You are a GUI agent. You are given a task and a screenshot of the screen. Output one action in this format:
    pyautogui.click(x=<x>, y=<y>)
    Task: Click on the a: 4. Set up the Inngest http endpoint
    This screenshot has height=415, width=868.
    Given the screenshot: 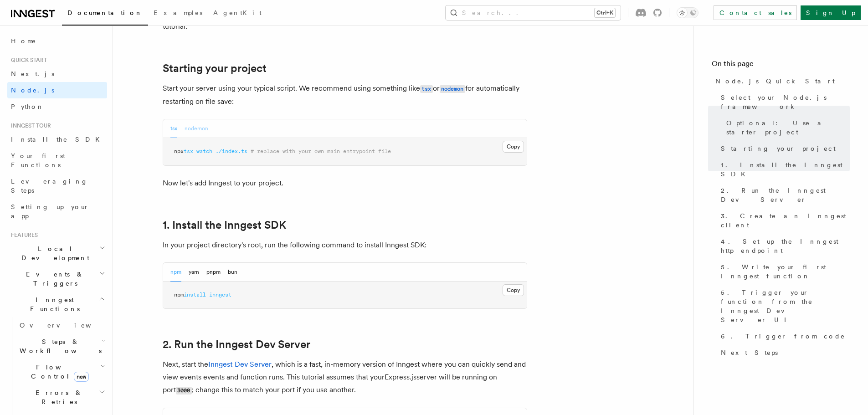 What is the action you would take?
    pyautogui.click(x=783, y=246)
    